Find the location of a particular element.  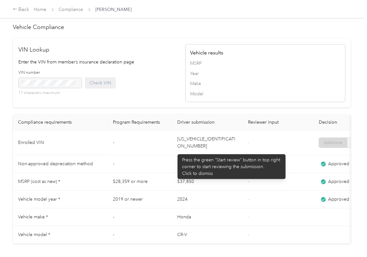

th: Compliance requirements is located at coordinates (60, 122).